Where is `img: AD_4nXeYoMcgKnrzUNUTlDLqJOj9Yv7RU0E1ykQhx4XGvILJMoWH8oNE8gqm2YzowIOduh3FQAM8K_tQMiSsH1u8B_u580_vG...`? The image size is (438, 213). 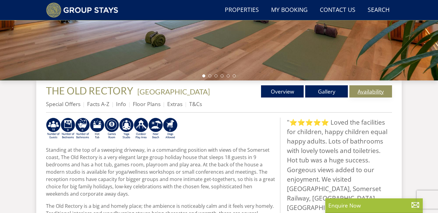 img: AD_4nXeYoMcgKnrzUNUTlDLqJOj9Yv7RU0E1ykQhx4XGvILJMoWH8oNE8gqm2YzowIOduh3FQAM8K_tQMiSsH1u8B_u580_vG... is located at coordinates (53, 129).